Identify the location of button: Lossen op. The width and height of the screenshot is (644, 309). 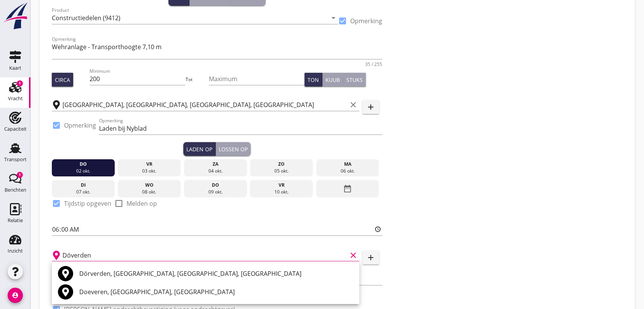
(233, 149).